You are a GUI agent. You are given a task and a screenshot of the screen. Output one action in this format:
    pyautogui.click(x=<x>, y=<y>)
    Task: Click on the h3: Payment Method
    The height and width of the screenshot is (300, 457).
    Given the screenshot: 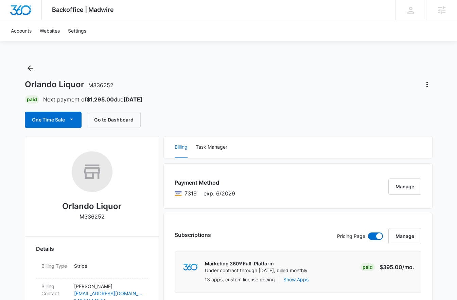 What is the action you would take?
    pyautogui.click(x=205, y=183)
    